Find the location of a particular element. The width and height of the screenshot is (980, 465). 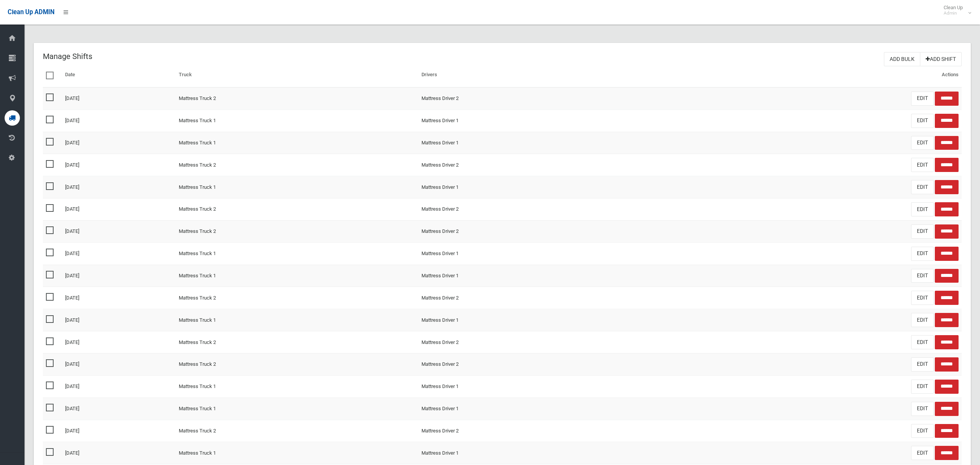

th: Actions is located at coordinates (811, 76).